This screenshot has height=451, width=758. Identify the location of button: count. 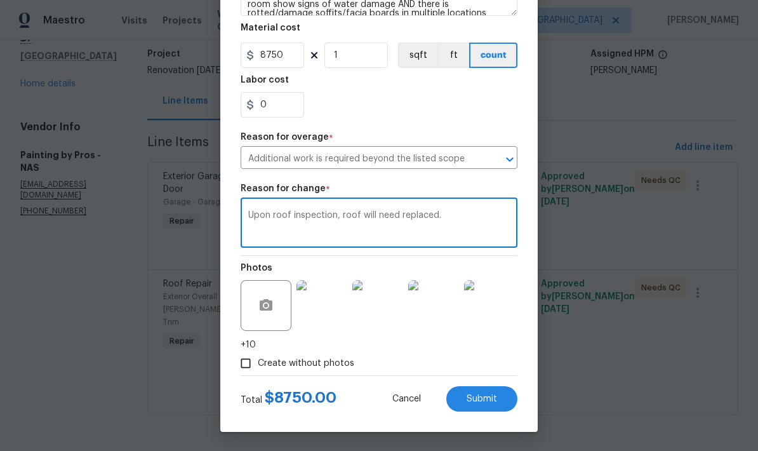
(493, 55).